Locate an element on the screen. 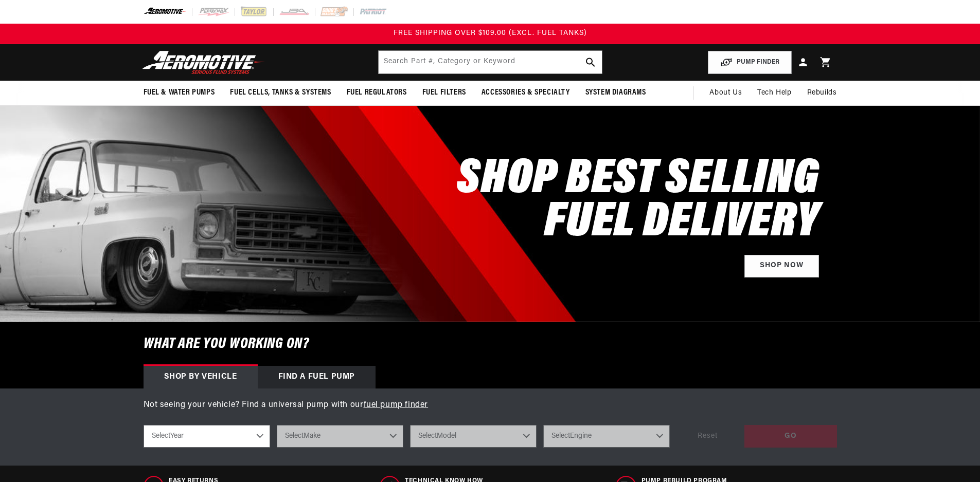 The height and width of the screenshot is (482, 980). span: Fuel Cells, Tanks & Systems is located at coordinates (281, 92).